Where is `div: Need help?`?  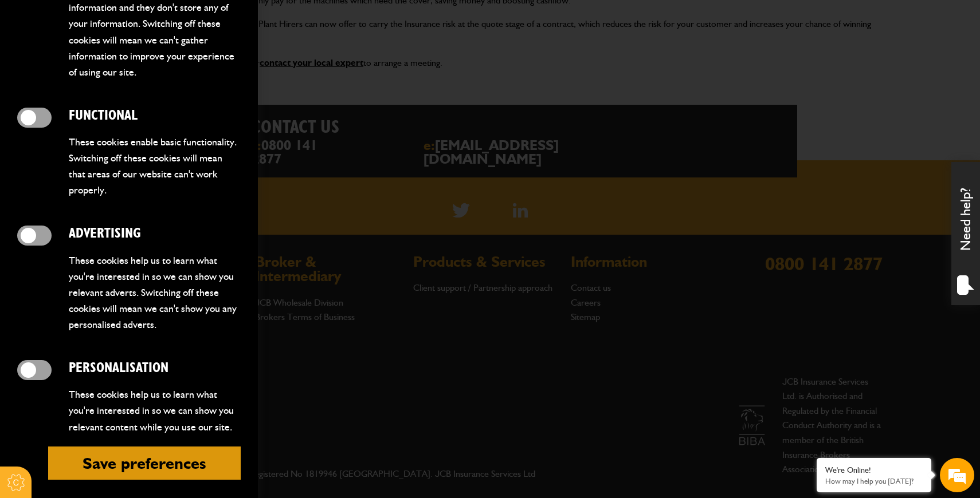 div: Need help? is located at coordinates (966, 234).